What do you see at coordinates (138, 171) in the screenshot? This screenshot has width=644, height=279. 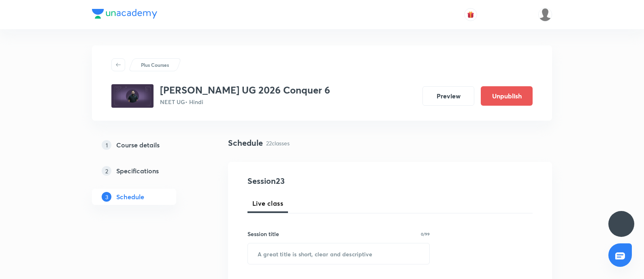 I see `h5: Specifications` at bounding box center [138, 171].